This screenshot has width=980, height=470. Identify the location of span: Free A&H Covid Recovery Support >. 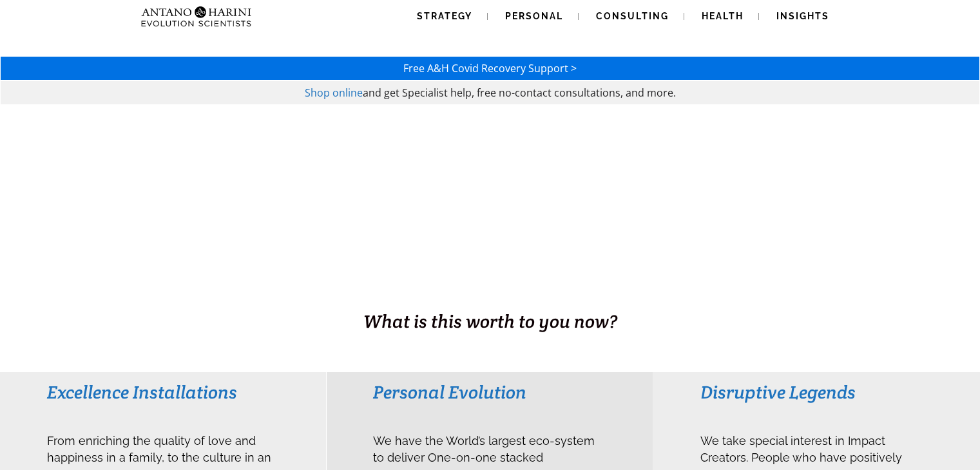
(490, 68).